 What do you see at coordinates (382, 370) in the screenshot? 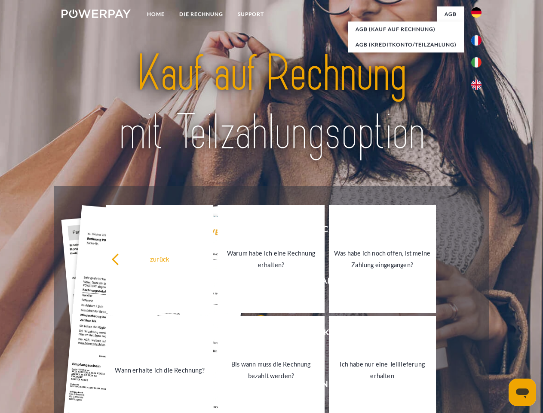
I see `div: Ich habe nur eine Teillieferung erhalten` at bounding box center [382, 370].